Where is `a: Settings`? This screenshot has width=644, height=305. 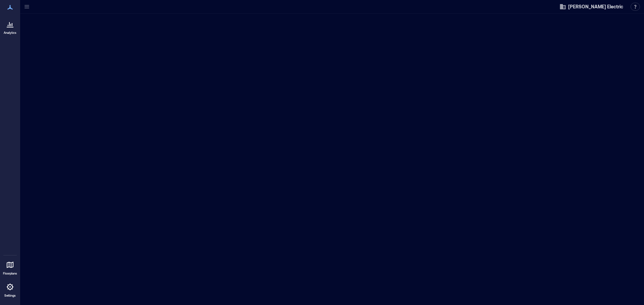
a: Settings is located at coordinates (10, 290).